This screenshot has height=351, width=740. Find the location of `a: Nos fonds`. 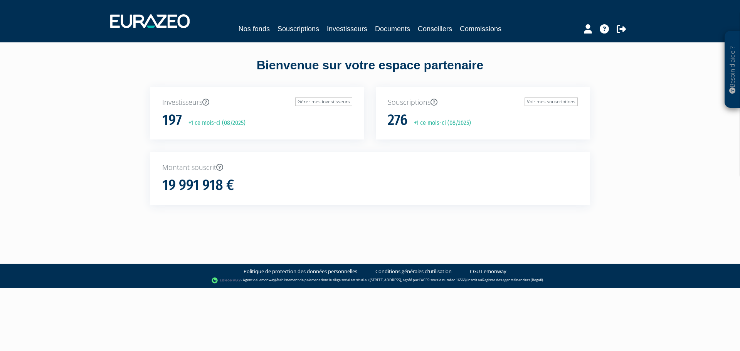

a: Nos fonds is located at coordinates (254, 29).